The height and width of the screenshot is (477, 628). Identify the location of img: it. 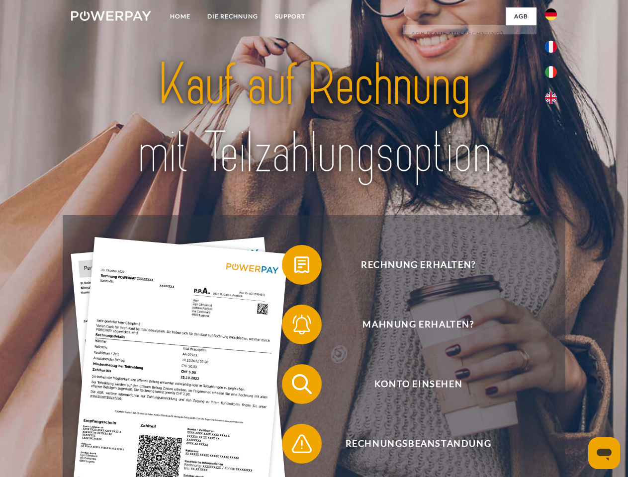
(551, 72).